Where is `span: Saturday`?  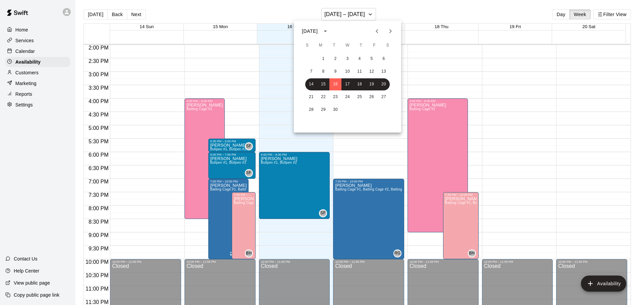 span: Saturday is located at coordinates (388, 46).